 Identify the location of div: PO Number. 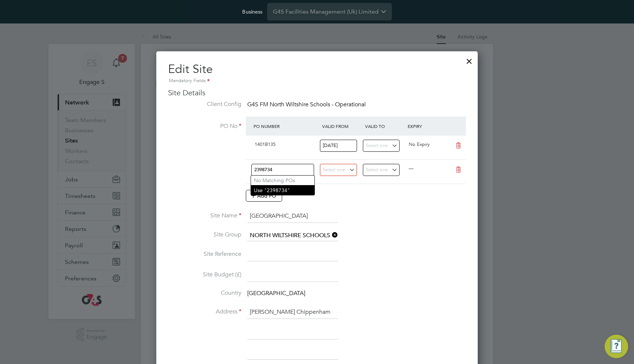
(286, 126).